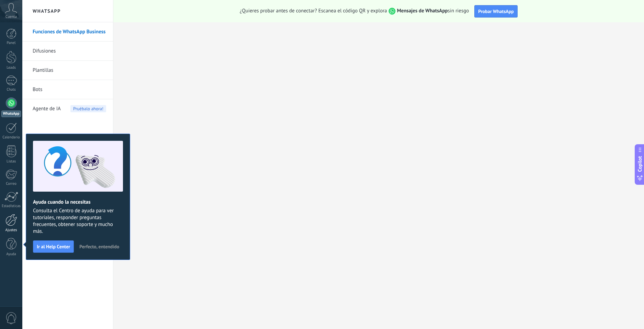 The width and height of the screenshot is (644, 329). I want to click on span: ¿Quieres probar antes de conectar? Escanea el código QR y explora sin riesgo, so click(354, 11).